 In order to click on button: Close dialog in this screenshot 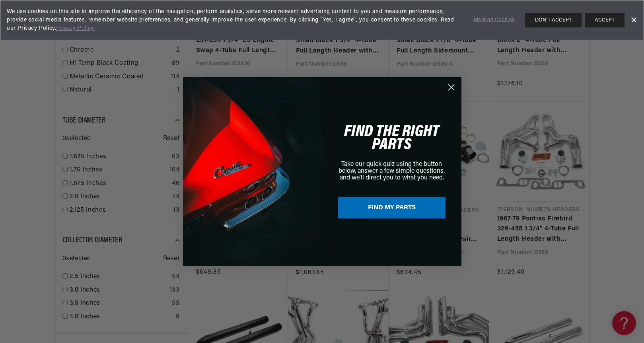, I will do `click(451, 87)`.